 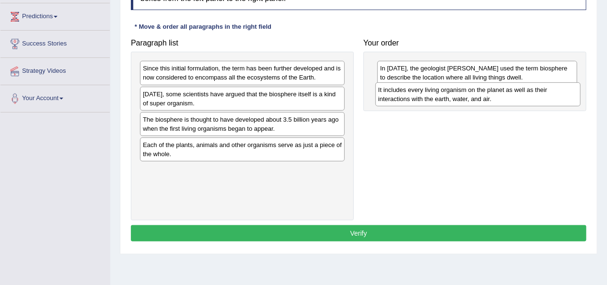 I want to click on a: Your Account, so click(x=55, y=97).